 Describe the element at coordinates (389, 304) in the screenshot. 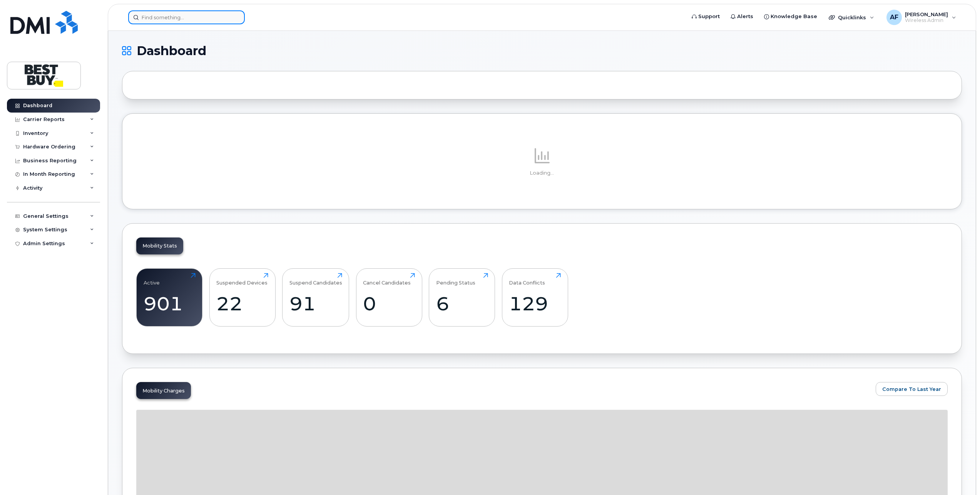

I see `div: 0` at that location.